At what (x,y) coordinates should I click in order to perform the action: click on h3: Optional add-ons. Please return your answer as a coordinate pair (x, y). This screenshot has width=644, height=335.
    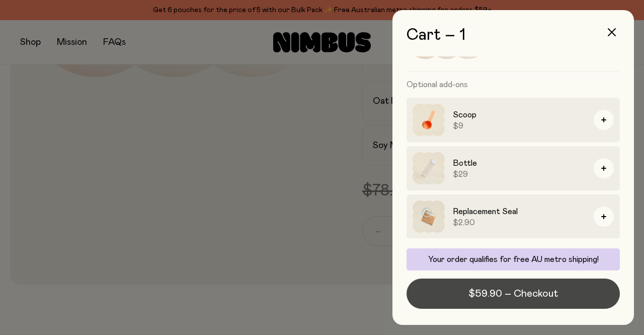
    Looking at the image, I should click on (513, 85).